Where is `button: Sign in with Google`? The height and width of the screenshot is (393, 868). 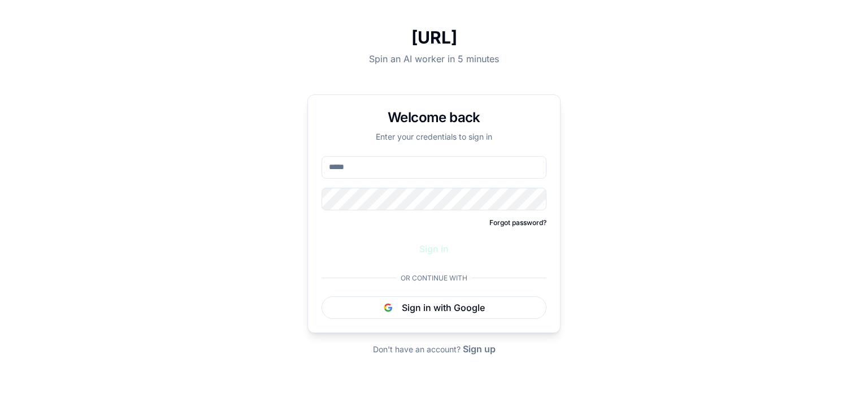 button: Sign in with Google is located at coordinates (434, 308).